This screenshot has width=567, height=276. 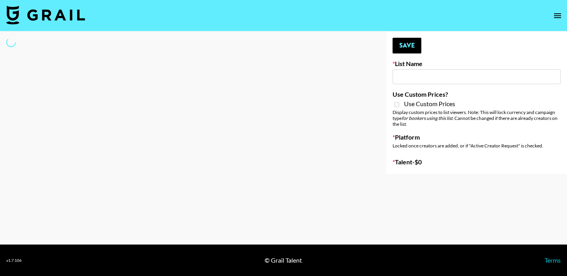 What do you see at coordinates (476, 162) in the screenshot?
I see `label: Talent - $ 0` at bounding box center [476, 162].